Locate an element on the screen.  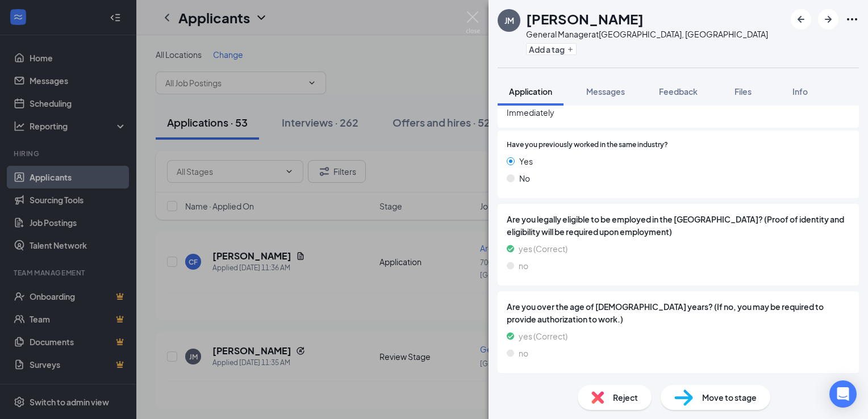
div: Open Intercom Messenger is located at coordinates (843, 394).